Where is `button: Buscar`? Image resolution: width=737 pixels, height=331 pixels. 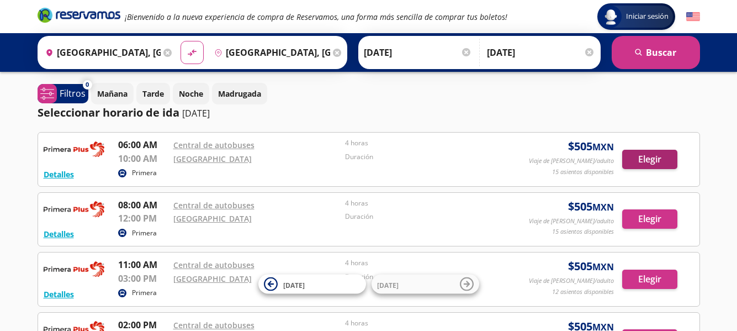 button: Buscar is located at coordinates (656, 52).